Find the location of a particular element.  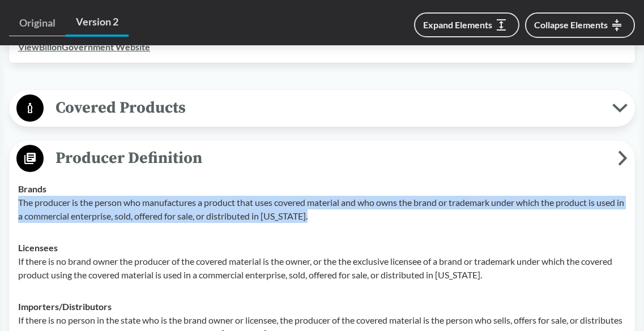

p: The producer is the person who manufactures a product that uses covered material and who owns the... is located at coordinates (322, 209).